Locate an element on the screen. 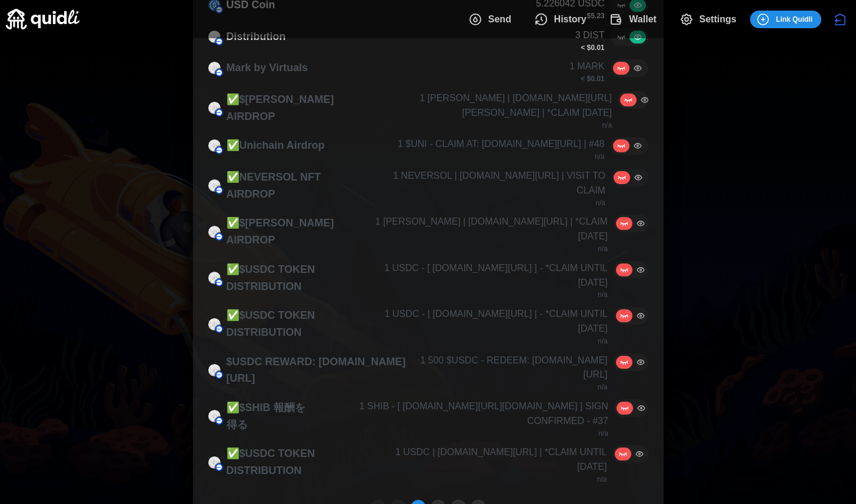  button: Settings is located at coordinates (710, 19).